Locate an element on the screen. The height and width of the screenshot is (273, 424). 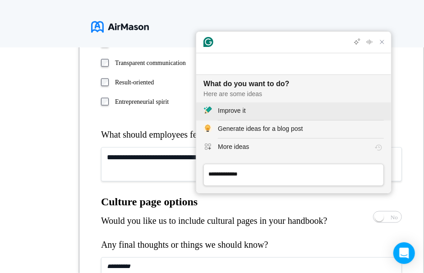
div: Any final thoughts or things we should know? is located at coordinates (251, 244).